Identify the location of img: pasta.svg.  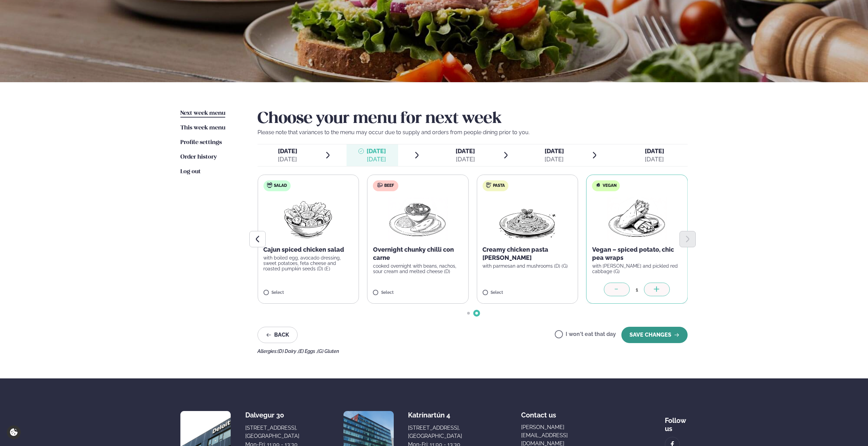
(489, 185).